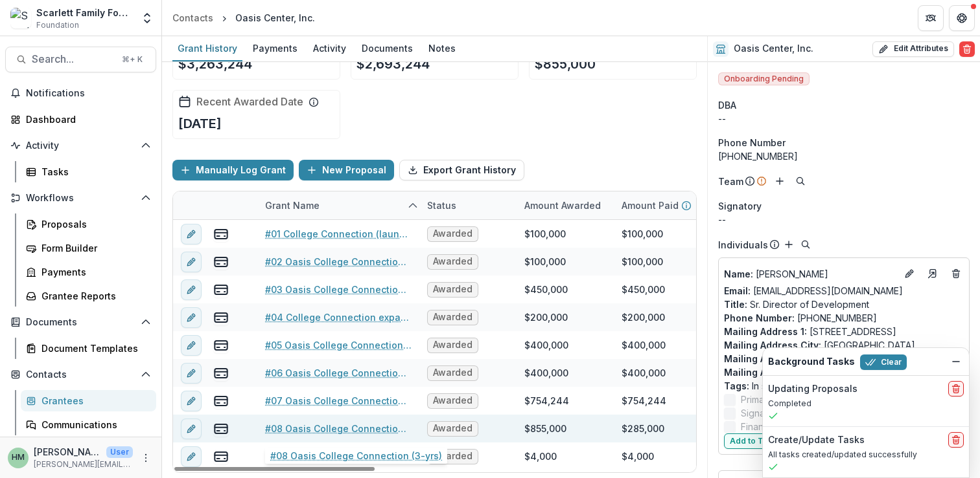 This screenshot has width=980, height=478. Describe the element at coordinates (88, 272) in the screenshot. I see `a: Payments` at that location.